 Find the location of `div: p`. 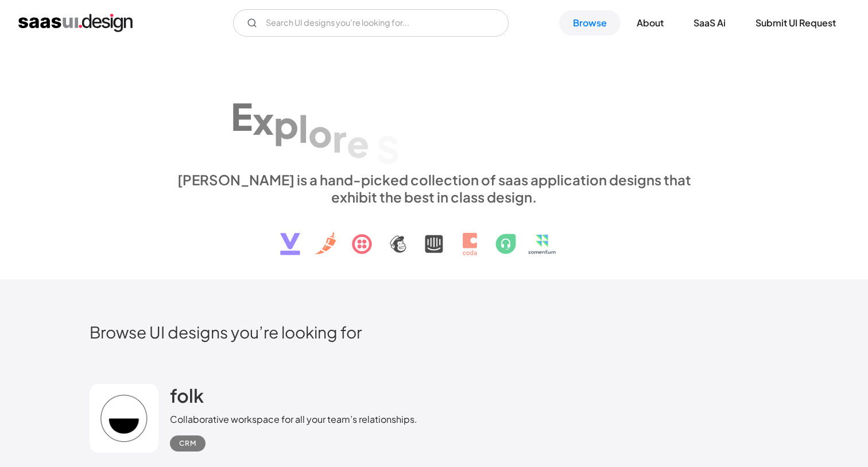

div: p is located at coordinates (286, 124).